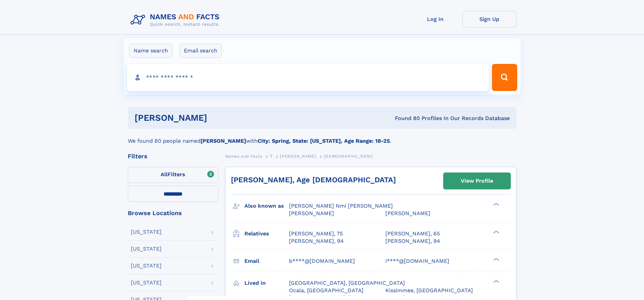  What do you see at coordinates (267, 261) in the screenshot?
I see `h3: Email` at bounding box center [267, 261].